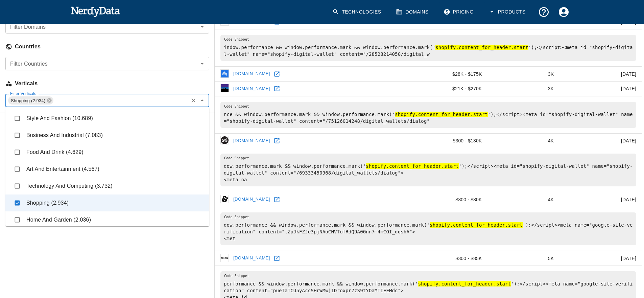 Image resolution: width=644 pixels, height=298 pixels. I want to click on a: Open patagonia.com in new window, so click(277, 89).